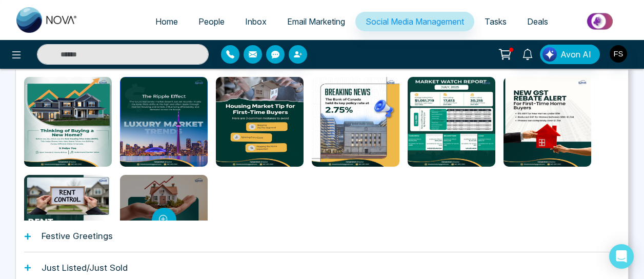 This screenshot has width=644, height=279. I want to click on a: Tasks, so click(495, 21).